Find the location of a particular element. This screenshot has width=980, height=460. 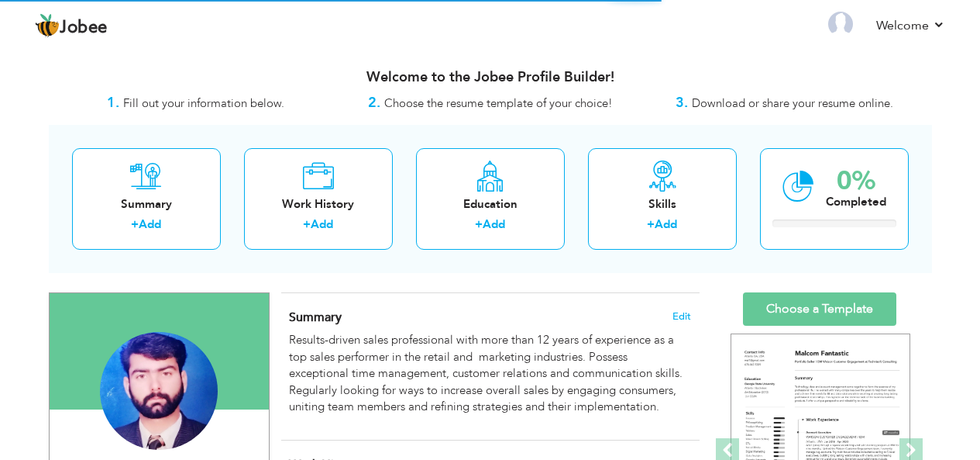

span: Choose the resume template of your choice! is located at coordinates (498, 103).